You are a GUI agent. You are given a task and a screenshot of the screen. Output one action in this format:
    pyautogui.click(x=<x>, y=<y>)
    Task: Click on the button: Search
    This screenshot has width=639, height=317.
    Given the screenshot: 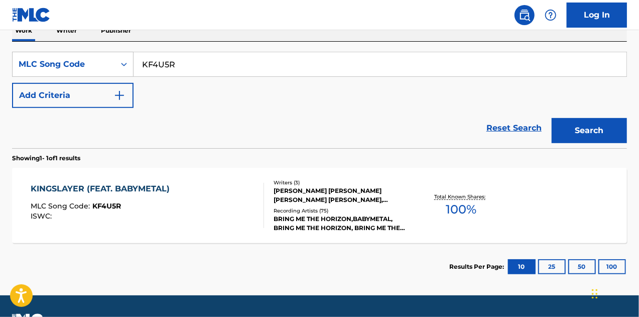 What is the action you would take?
    pyautogui.click(x=590, y=131)
    